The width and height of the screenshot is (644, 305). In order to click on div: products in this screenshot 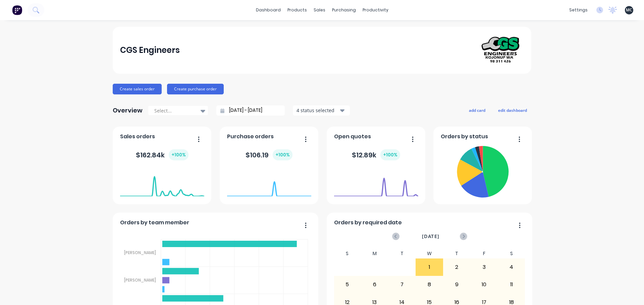, I will do `click(297, 10)`.